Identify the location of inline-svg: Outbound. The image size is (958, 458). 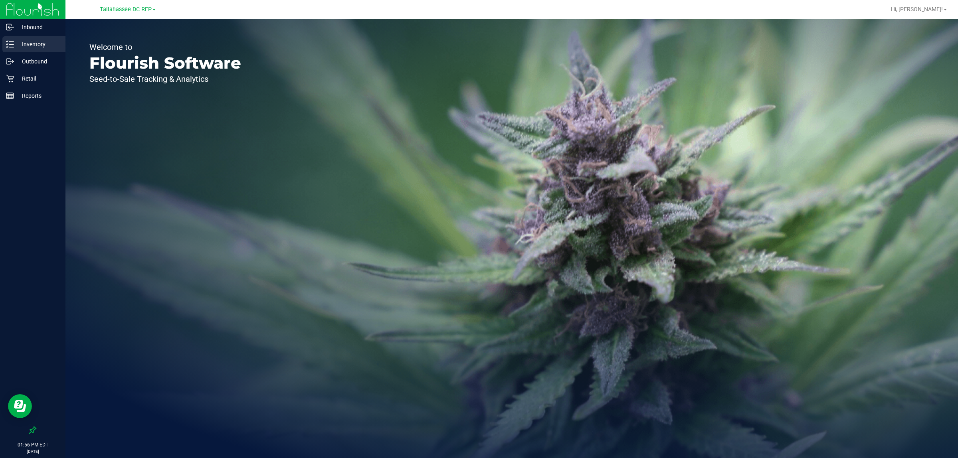
(10, 61).